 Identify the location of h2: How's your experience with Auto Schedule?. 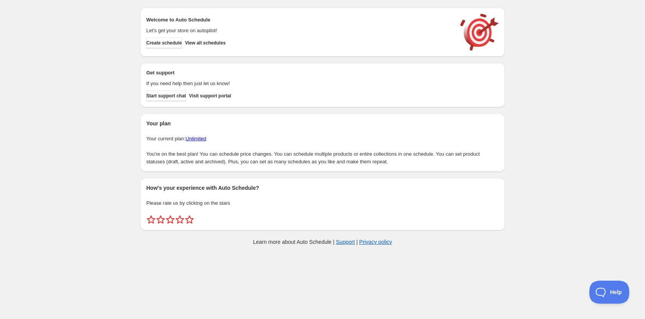
(322, 188).